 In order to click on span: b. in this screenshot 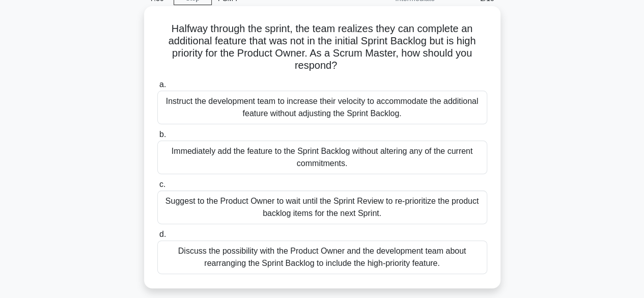, I will do `click(162, 134)`.